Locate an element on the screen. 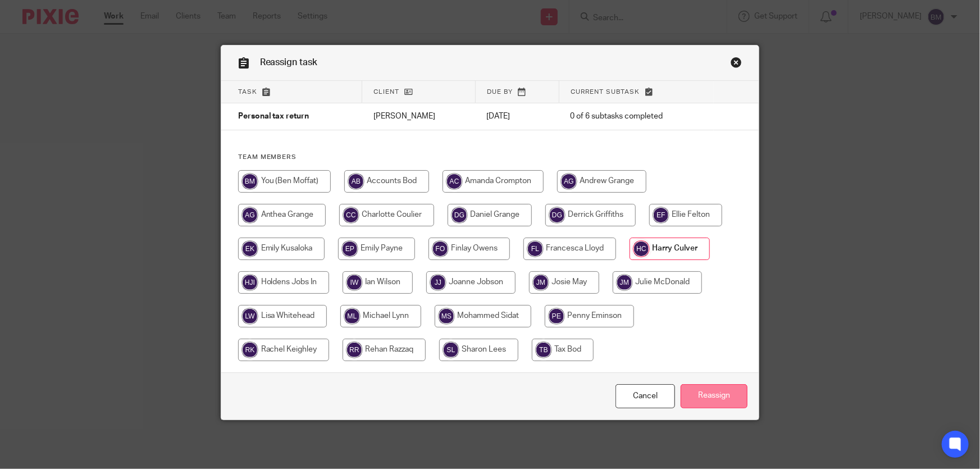 This screenshot has height=469, width=980. h4: Team members is located at coordinates (490, 157).